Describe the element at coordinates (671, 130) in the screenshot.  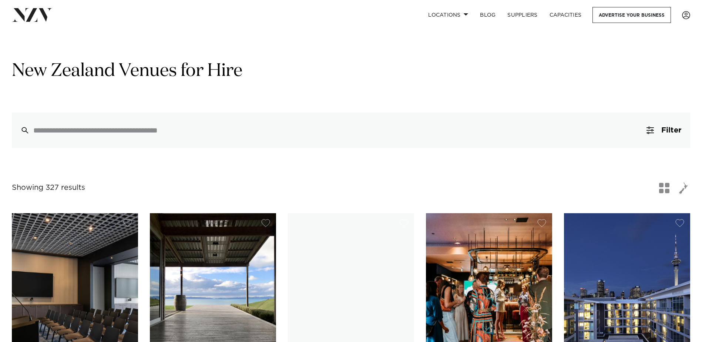
I see `span: Filter` at that location.